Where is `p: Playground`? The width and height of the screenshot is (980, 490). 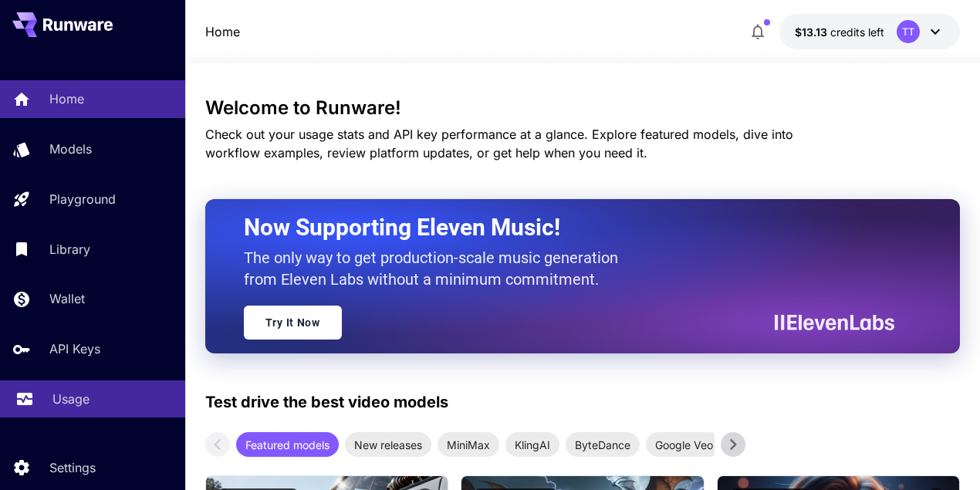
p: Playground is located at coordinates (82, 199).